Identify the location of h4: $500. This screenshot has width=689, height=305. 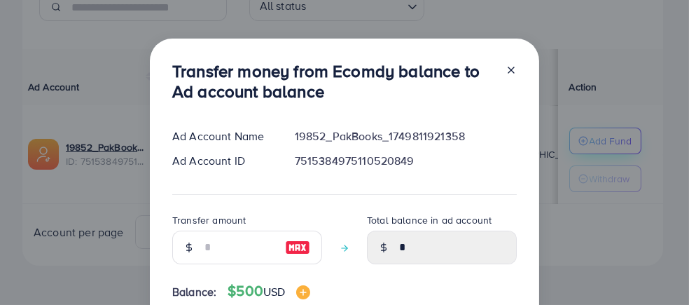
(269, 291).